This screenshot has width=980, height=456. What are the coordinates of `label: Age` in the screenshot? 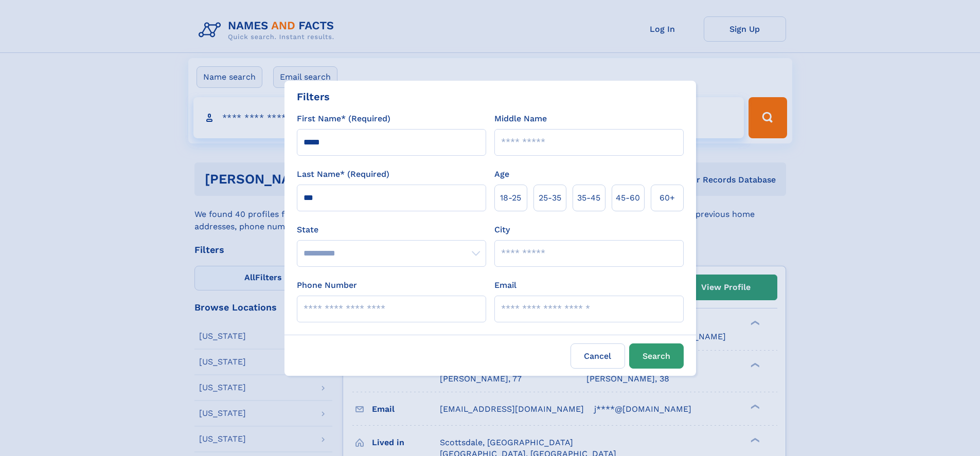 It's located at (502, 174).